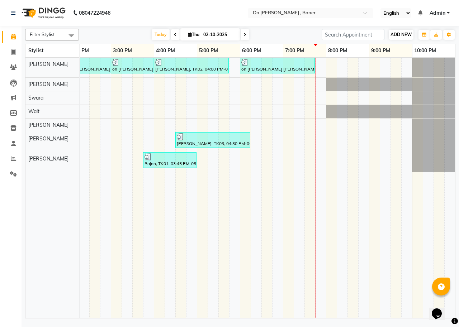 The height and width of the screenshot is (327, 459). I want to click on button: ADD NEW, so click(401, 35).